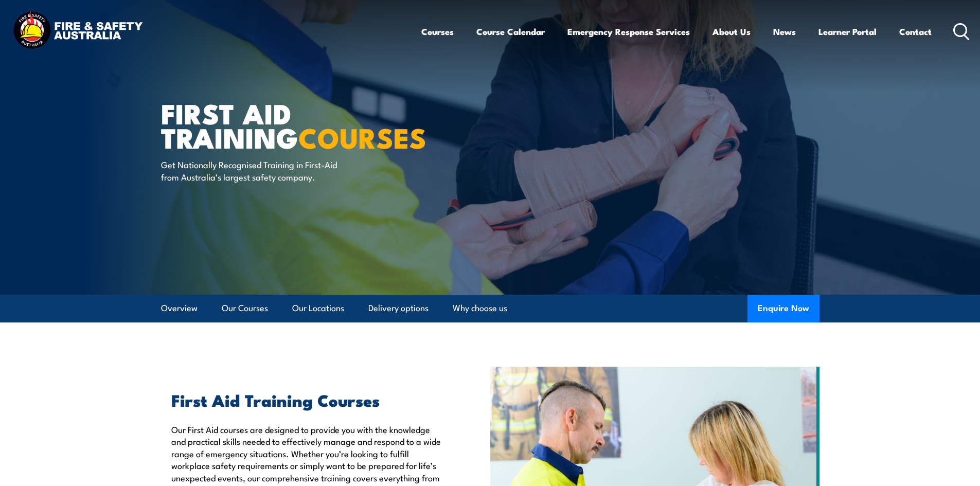  Describe the element at coordinates (628, 31) in the screenshot. I see `a: Emergency Response Services` at that location.